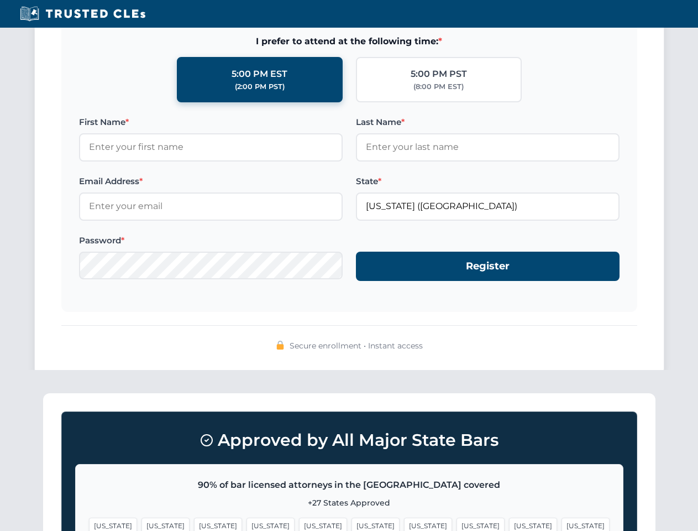  I want to click on input: Enter your email, so click(211, 206).